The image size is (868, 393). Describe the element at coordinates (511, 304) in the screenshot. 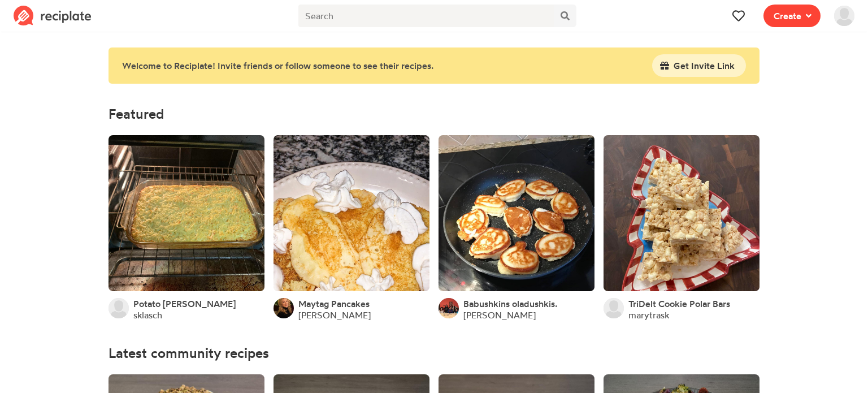

I see `a: Babushkins oladushkis.` at that location.